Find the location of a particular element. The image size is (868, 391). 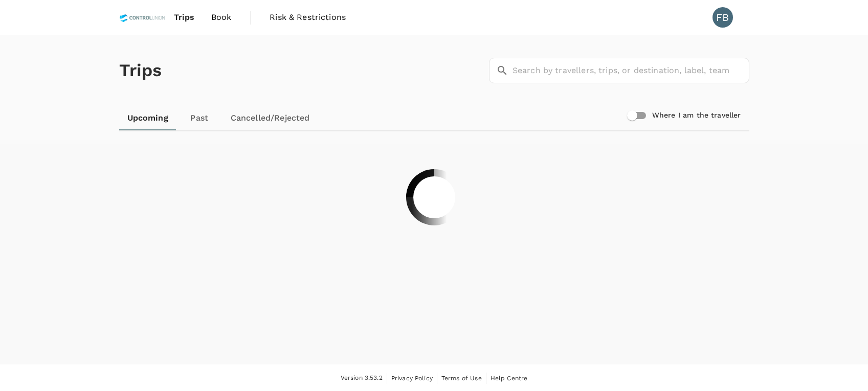

span: Trips is located at coordinates (184, 18).